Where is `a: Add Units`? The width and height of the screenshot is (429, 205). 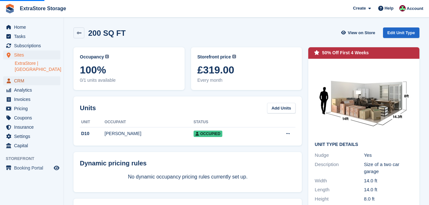 a: Add Units is located at coordinates (281, 108).